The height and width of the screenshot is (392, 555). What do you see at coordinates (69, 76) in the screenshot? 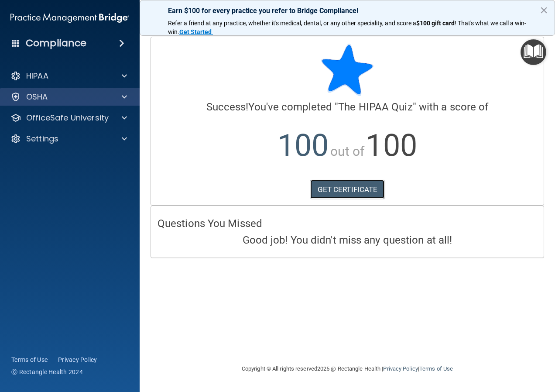
I see `a: HIPAA` at bounding box center [69, 76].